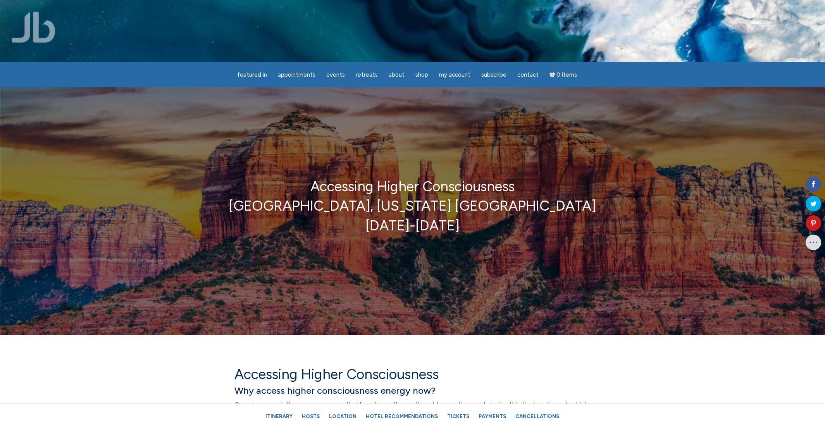 This screenshot has height=429, width=825. I want to click on a: Shop, so click(422, 75).